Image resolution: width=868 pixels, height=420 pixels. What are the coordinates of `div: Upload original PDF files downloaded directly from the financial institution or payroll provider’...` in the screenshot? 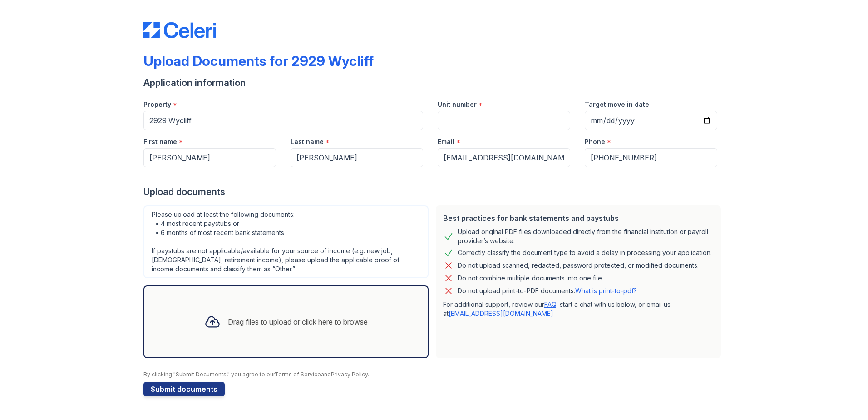 It's located at (586, 236).